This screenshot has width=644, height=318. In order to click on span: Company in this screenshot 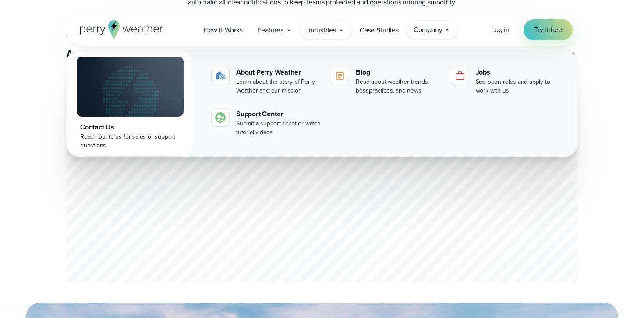, I will do `click(428, 29)`.